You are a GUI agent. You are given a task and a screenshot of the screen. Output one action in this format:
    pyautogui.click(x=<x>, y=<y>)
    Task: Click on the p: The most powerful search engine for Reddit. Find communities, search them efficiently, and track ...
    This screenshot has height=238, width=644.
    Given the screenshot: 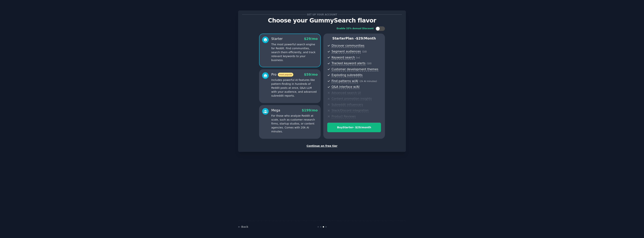 What is the action you would take?
    pyautogui.click(x=294, y=52)
    